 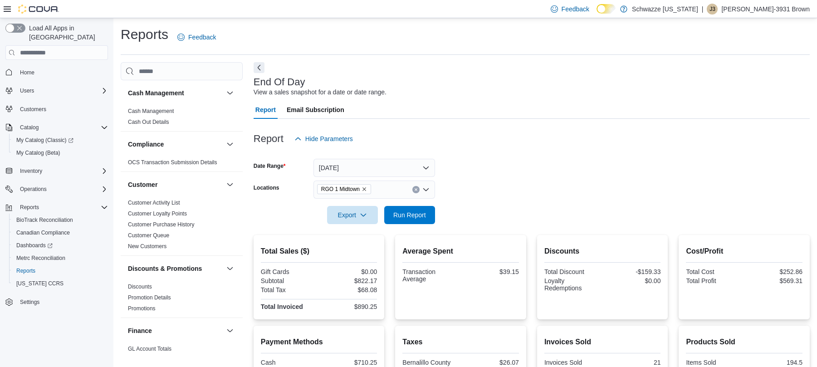 I want to click on h1: Reports, so click(x=144, y=34).